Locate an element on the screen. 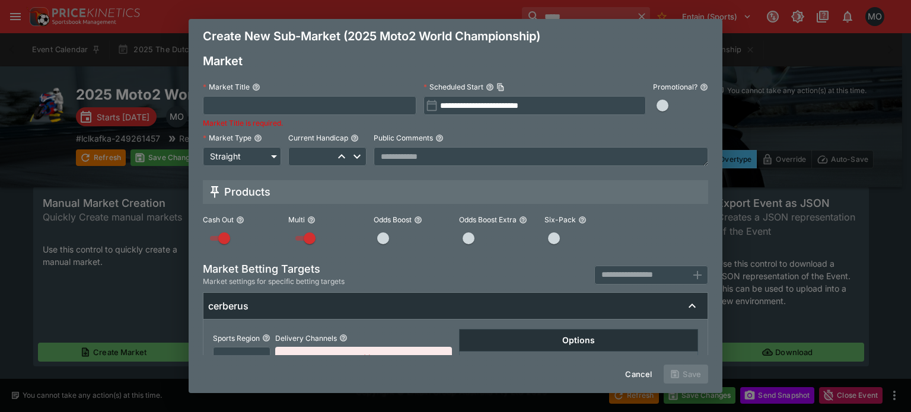 This screenshot has width=911, height=412. span: Market Title is required. is located at coordinates (243, 123).